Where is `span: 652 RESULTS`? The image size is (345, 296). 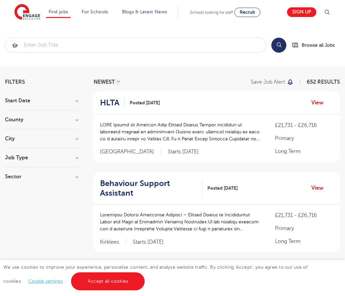 span: 652 RESULTS is located at coordinates (324, 82).